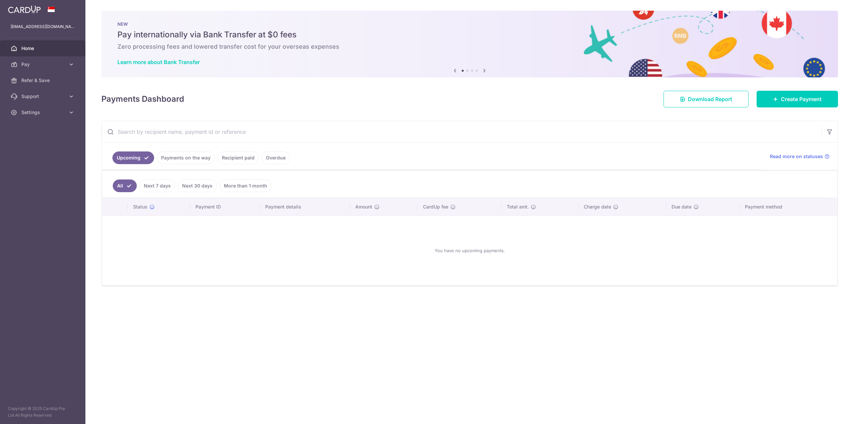 This screenshot has height=424, width=854. Describe the element at coordinates (681, 207) in the screenshot. I see `span: Due date` at that location.